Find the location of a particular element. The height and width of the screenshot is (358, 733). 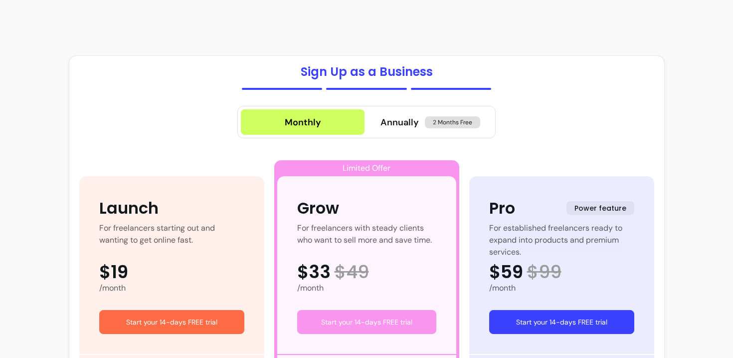

div: Pro is located at coordinates (502, 208).